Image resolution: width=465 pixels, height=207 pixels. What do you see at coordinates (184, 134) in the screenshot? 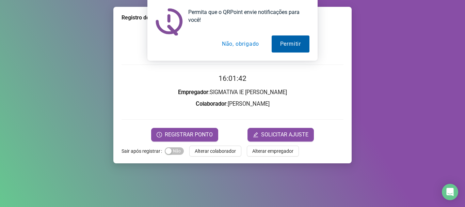
I see `button: REGISTRAR PONTO` at bounding box center [184, 134].